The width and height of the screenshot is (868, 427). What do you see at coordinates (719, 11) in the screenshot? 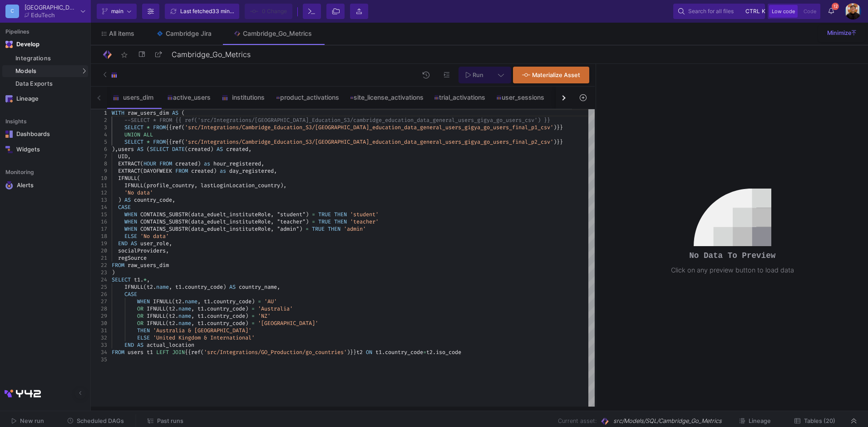
I see `button: Search for all filesctrlk` at bounding box center [719, 11].